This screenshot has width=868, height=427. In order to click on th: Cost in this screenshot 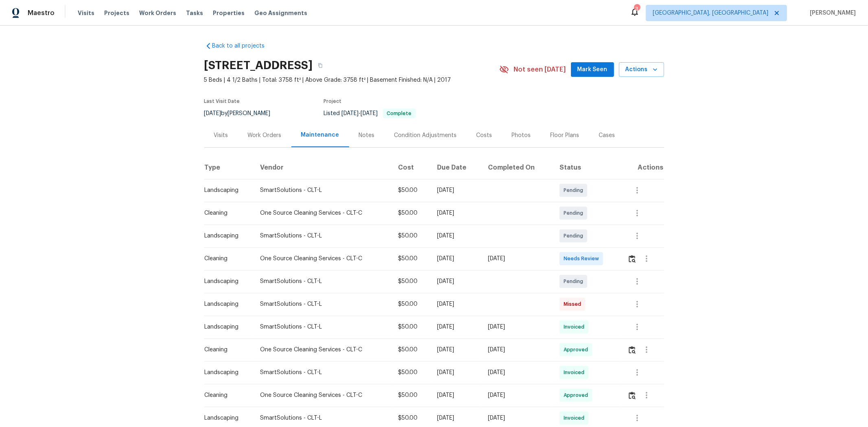, I will do `click(411, 168)`.